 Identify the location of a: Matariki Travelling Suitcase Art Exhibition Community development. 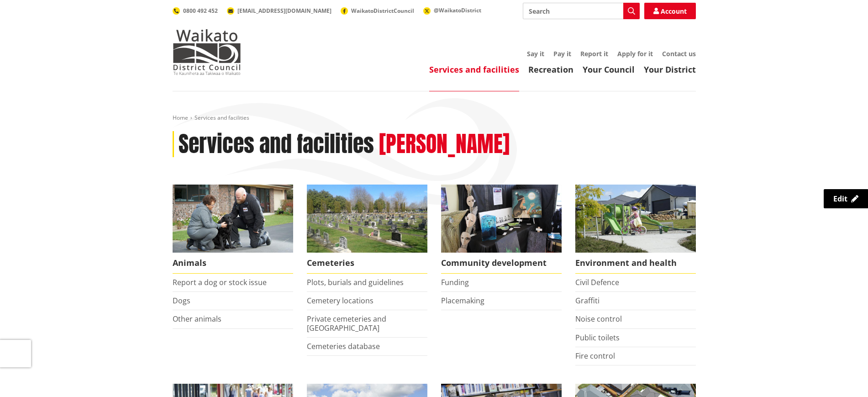
(502, 228).